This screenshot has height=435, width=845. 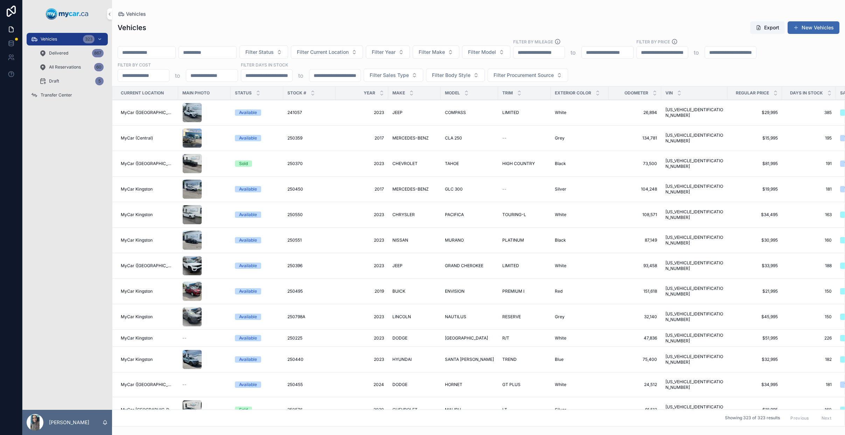 What do you see at coordinates (397, 113) in the screenshot?
I see `span: JEEP` at bounding box center [397, 113].